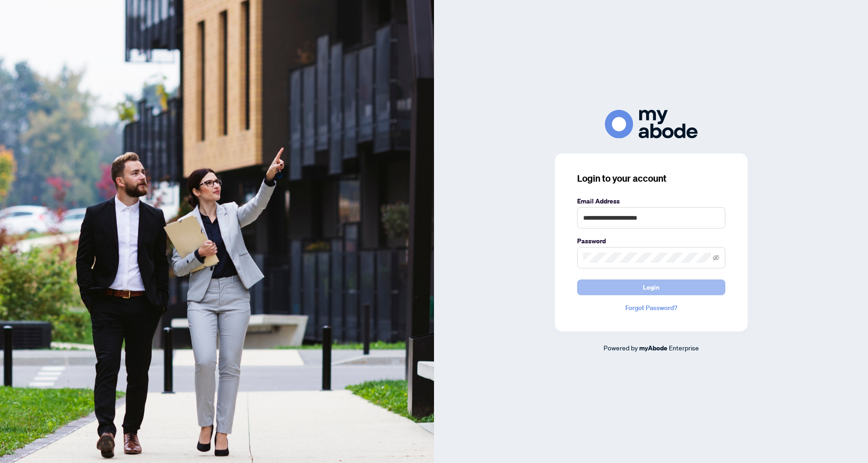 The width and height of the screenshot is (868, 463). Describe the element at coordinates (716, 257) in the screenshot. I see `span: eye-invisible` at that location.